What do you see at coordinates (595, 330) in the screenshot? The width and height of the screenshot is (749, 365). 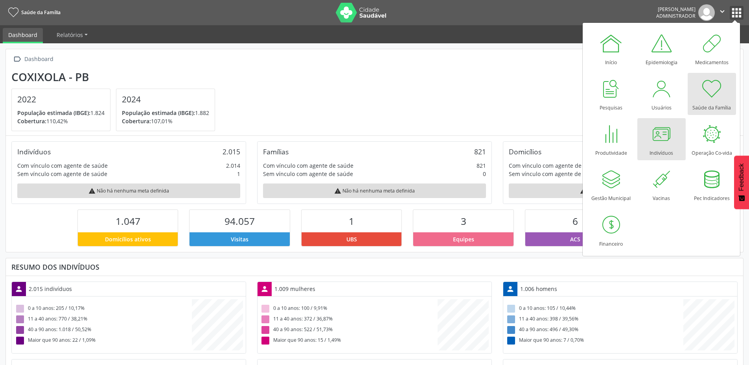 I see `div: 40 a 90 anos: 496 / 49,30%` at bounding box center [595, 330].